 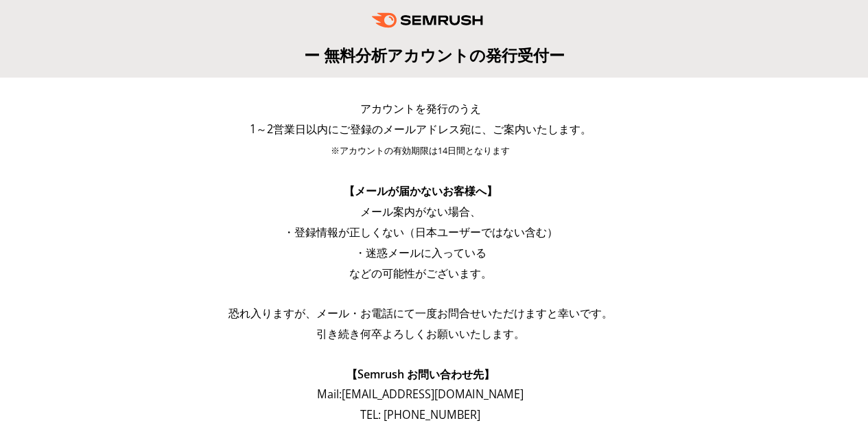 What do you see at coordinates (421, 191) in the screenshot?
I see `span: 【メールが届かないお客様へ】` at bounding box center [421, 191].